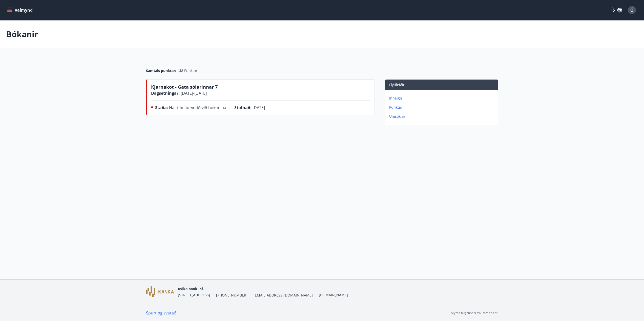 The height and width of the screenshot is (321, 644). Describe the element at coordinates (191, 289) in the screenshot. I see `span: Kvika banki hf.` at that location.